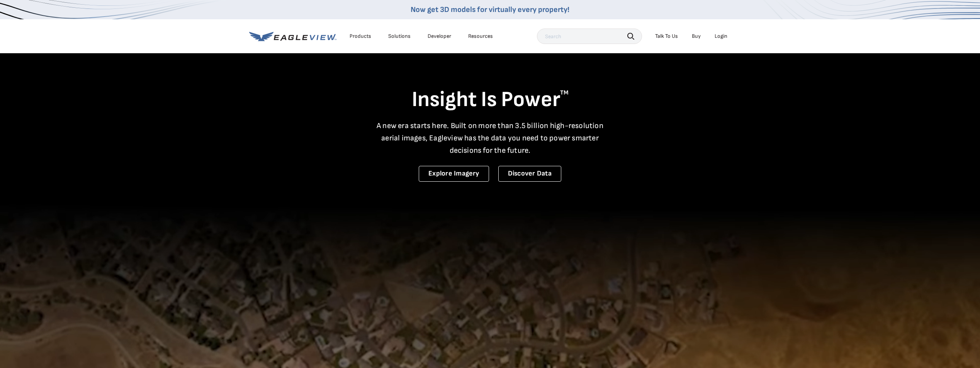 The height and width of the screenshot is (368, 980). Describe the element at coordinates (360, 36) in the screenshot. I see `div: Products` at that location.